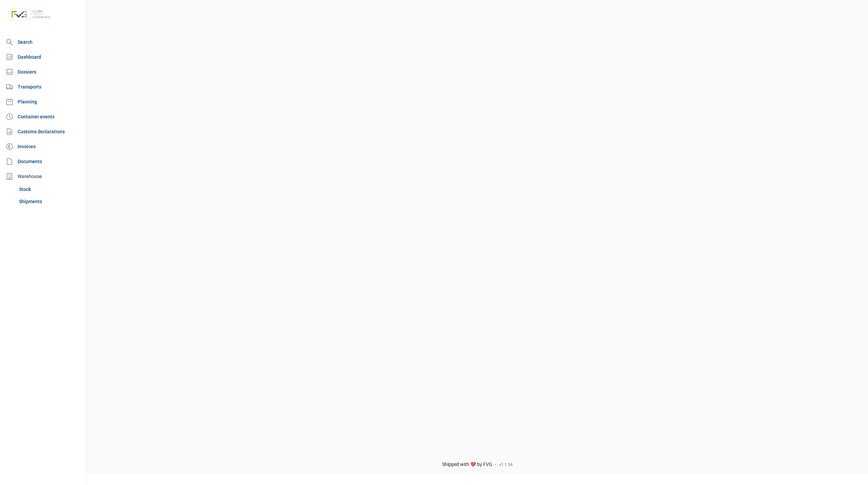 The image size is (868, 485). What do you see at coordinates (43, 161) in the screenshot?
I see `a: Documents` at bounding box center [43, 161].